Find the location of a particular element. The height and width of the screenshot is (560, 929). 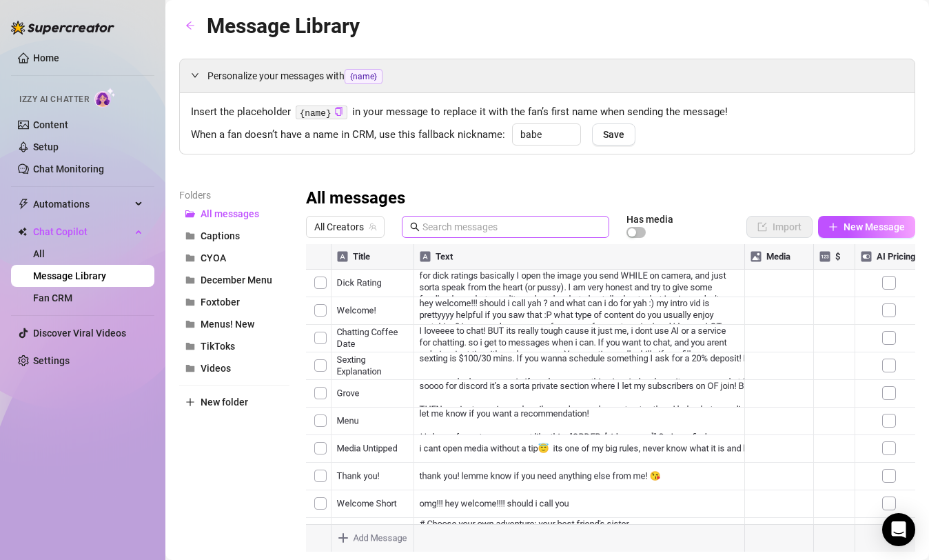

img: Chat Copilot is located at coordinates (22, 231).